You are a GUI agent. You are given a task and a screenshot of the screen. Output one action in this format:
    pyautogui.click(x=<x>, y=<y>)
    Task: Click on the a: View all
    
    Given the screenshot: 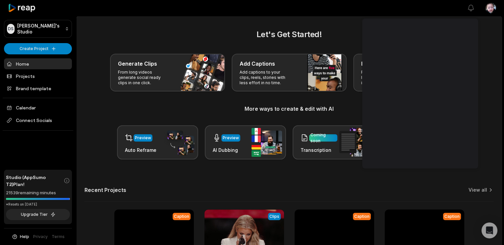 What is the action you would take?
    pyautogui.click(x=478, y=190)
    